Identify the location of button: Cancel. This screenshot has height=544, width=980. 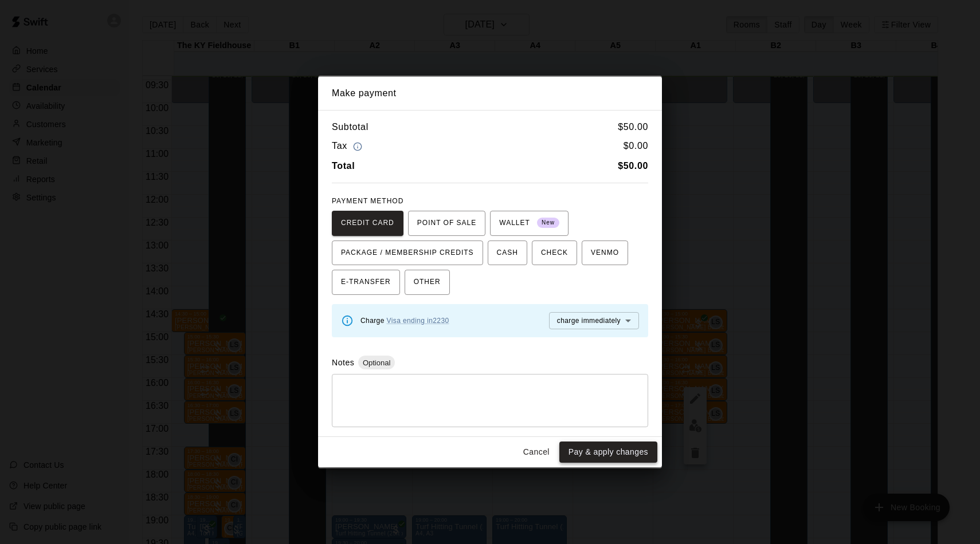
(536, 452).